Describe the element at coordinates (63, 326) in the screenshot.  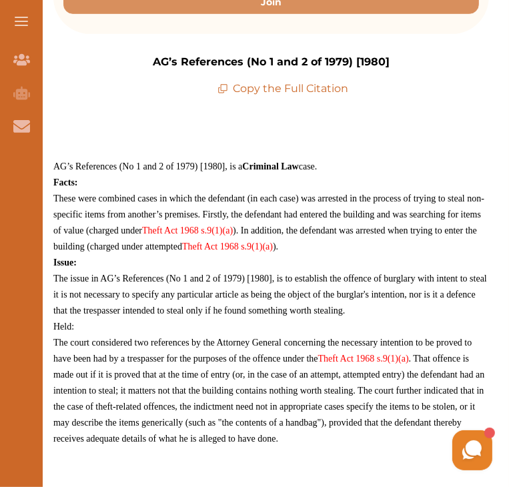
I see `span: Held:` at that location.